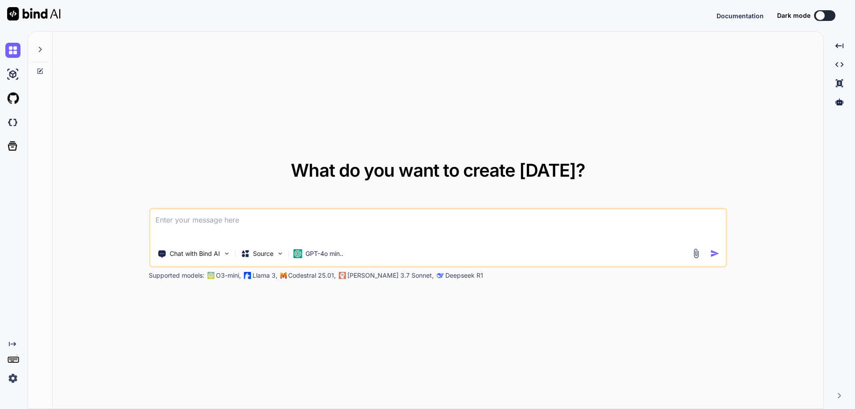  I want to click on img: GPT-4o mini, so click(298, 254).